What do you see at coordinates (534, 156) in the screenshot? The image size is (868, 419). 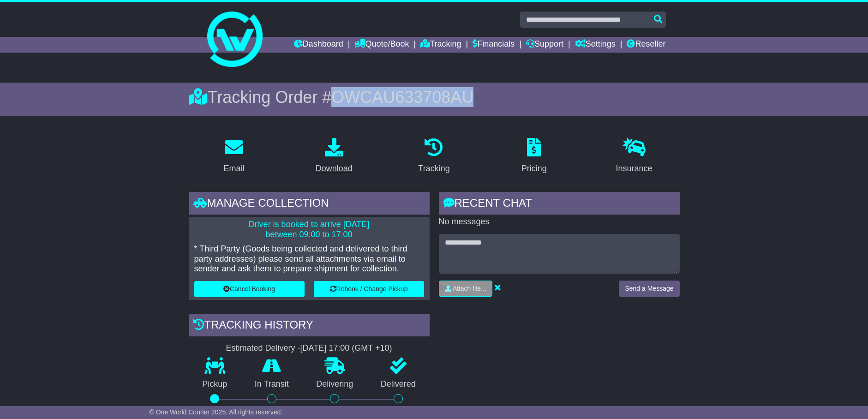 I see `a: Pricing` at bounding box center [534, 156].